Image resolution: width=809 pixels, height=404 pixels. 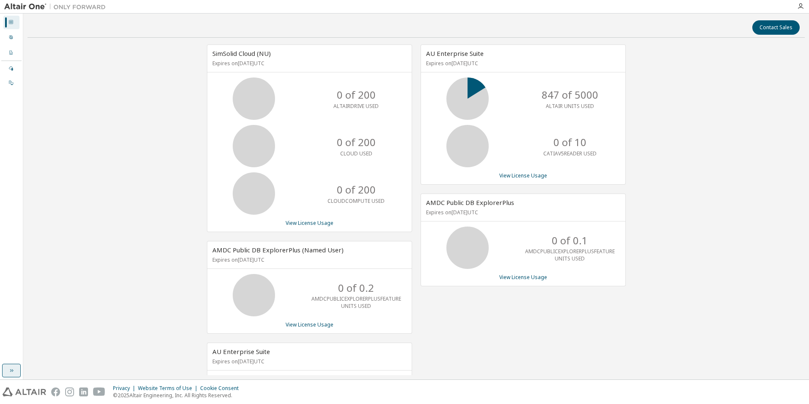 What do you see at coordinates (776, 28) in the screenshot?
I see `button: Contact Sales` at bounding box center [776, 28].